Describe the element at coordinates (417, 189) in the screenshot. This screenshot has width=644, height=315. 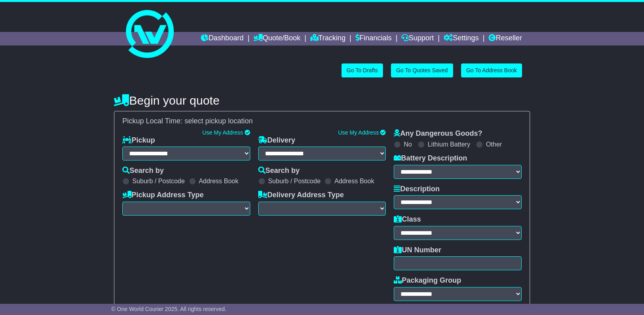
I see `label: Description` at that location.